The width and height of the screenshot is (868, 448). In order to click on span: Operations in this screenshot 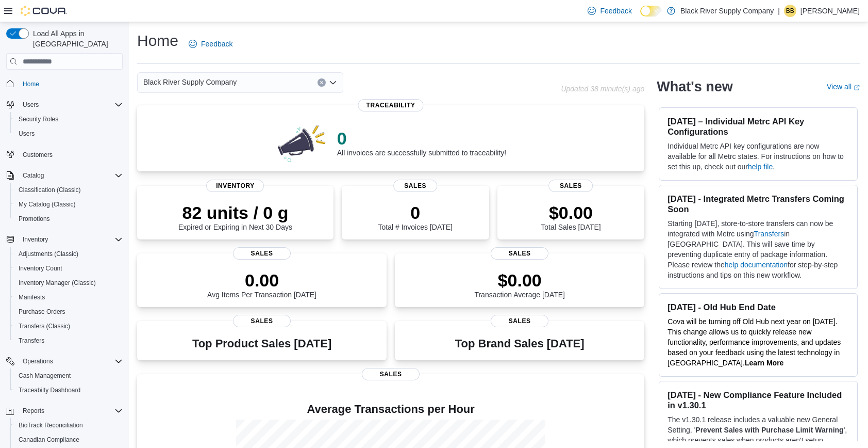, I will do `click(38, 361)`.